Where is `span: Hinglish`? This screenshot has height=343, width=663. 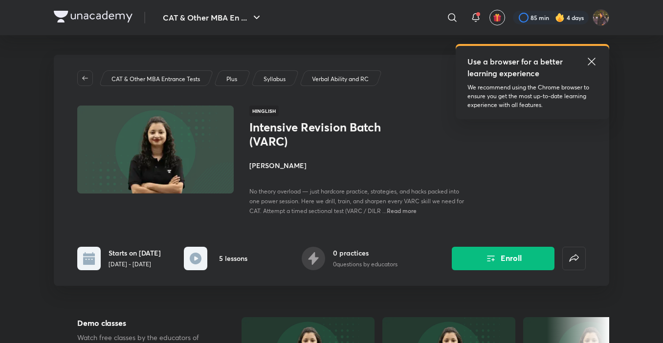
span: Hinglish is located at coordinates (264, 111).